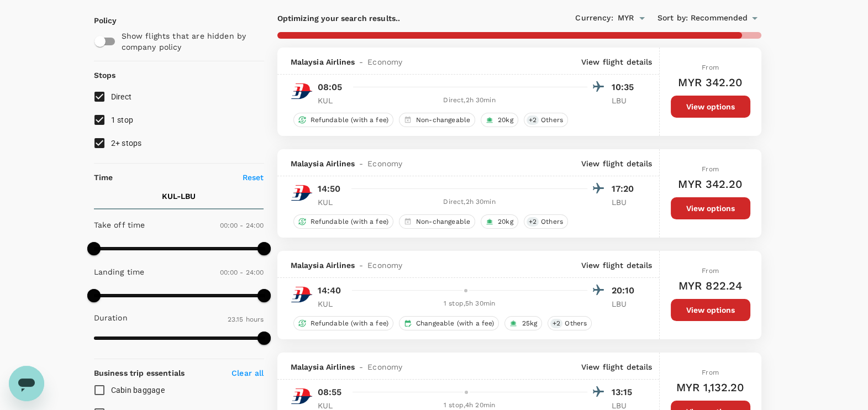  Describe the element at coordinates (179, 196) in the screenshot. I see `p: KUL - LBU` at that location.